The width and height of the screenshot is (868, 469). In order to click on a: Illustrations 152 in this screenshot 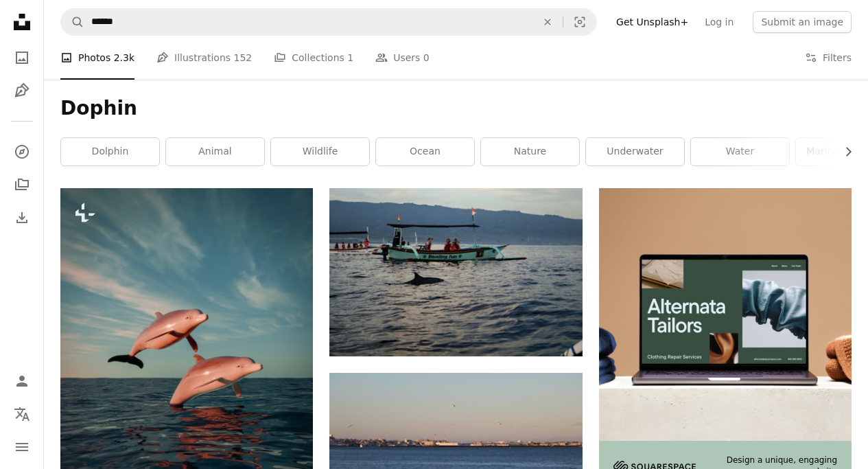, I will do `click(203, 58)`.